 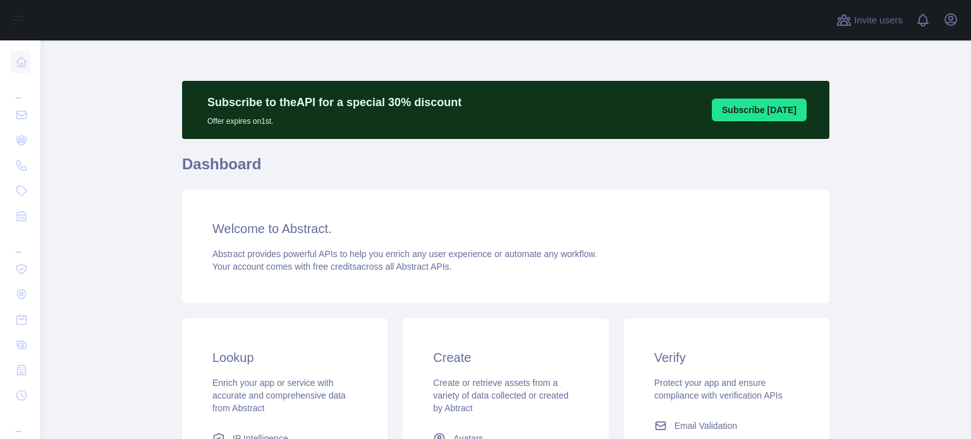 What do you see at coordinates (279, 396) in the screenshot?
I see `span: Enrich your app or service with accurate and comprehensive data from Abstract` at bounding box center [279, 396].